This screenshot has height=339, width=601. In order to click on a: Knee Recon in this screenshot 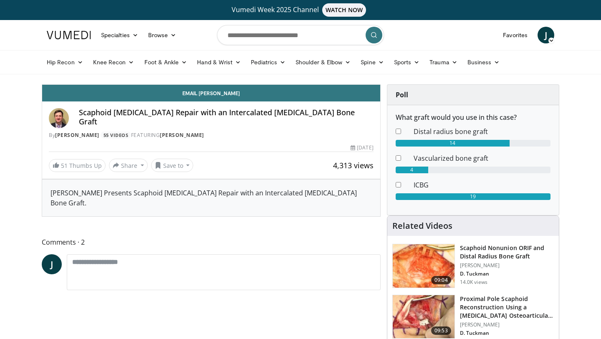, I will do `click(113, 62)`.